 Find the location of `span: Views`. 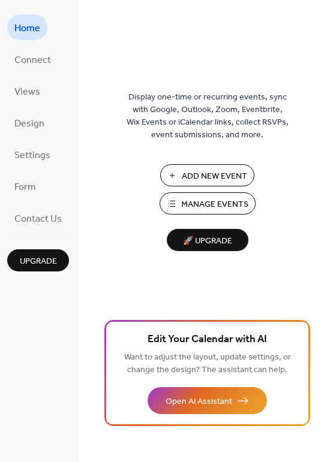

span: Views is located at coordinates (27, 92).